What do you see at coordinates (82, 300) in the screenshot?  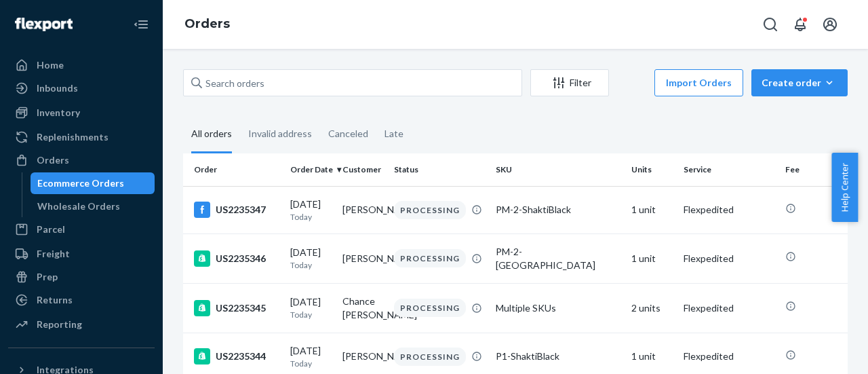 I see `a: Returns` at bounding box center [82, 300].